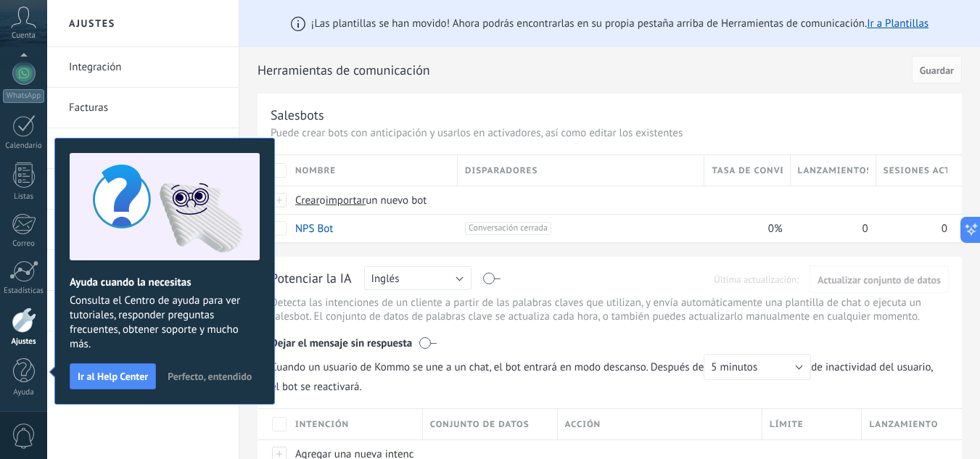  What do you see at coordinates (24, 146) in the screenshot?
I see `div: Calendario` at bounding box center [24, 146].